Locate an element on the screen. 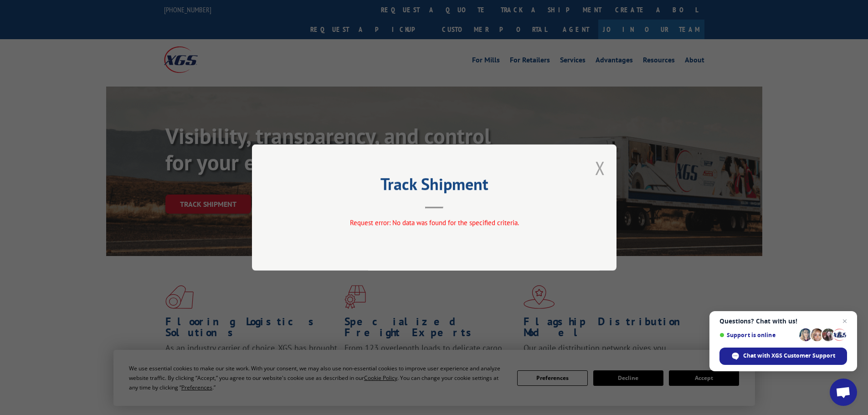  span: Questions? Chat with us! is located at coordinates (783, 321).